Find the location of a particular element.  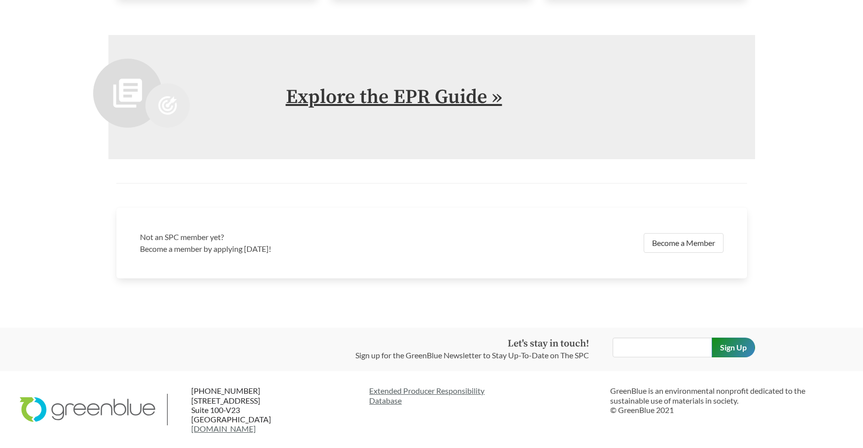

a: Become a Member is located at coordinates (684, 243).